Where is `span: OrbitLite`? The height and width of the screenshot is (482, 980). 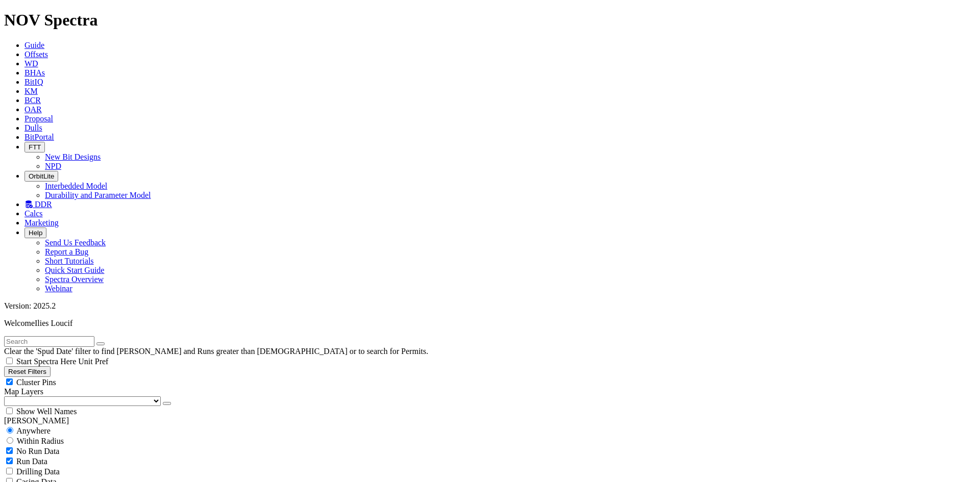 span: OrbitLite is located at coordinates (41, 176).